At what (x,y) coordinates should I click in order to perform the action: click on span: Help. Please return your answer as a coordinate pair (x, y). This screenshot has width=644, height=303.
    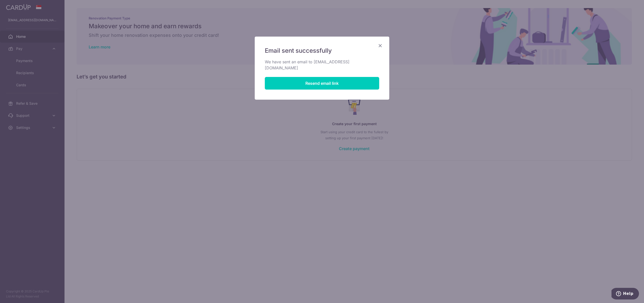
    Looking at the image, I should click on (17, 6).